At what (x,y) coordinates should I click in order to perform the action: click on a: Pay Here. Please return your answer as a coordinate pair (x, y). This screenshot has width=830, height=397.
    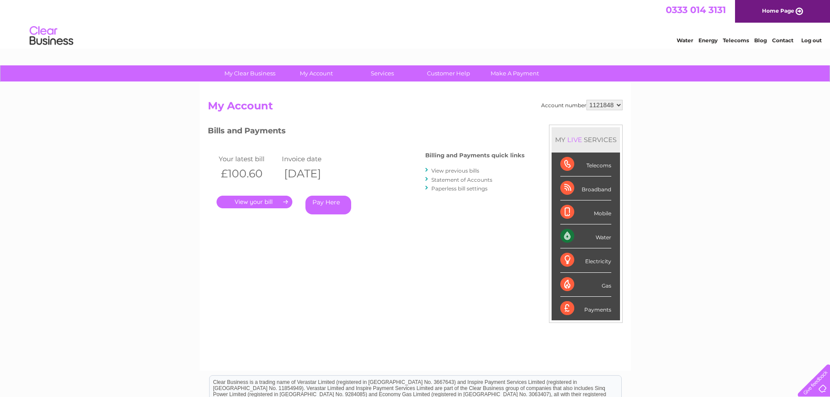
    Looking at the image, I should click on (328, 205).